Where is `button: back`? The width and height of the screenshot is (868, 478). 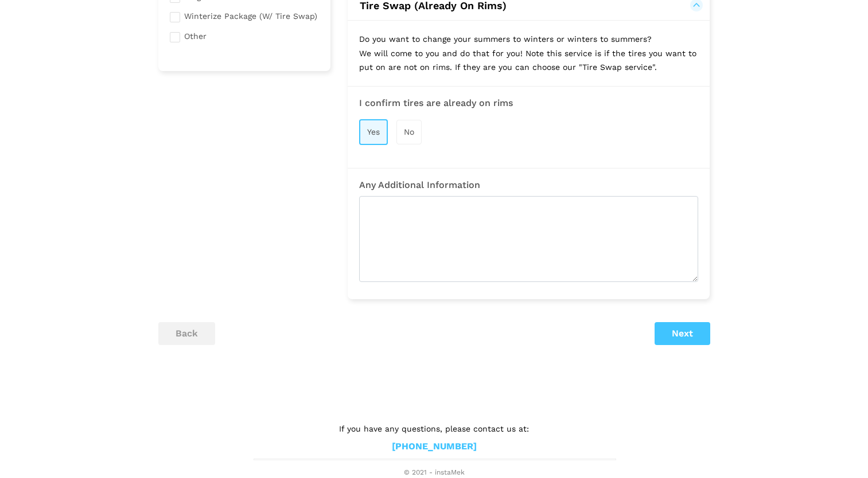
button: back is located at coordinates (186, 334).